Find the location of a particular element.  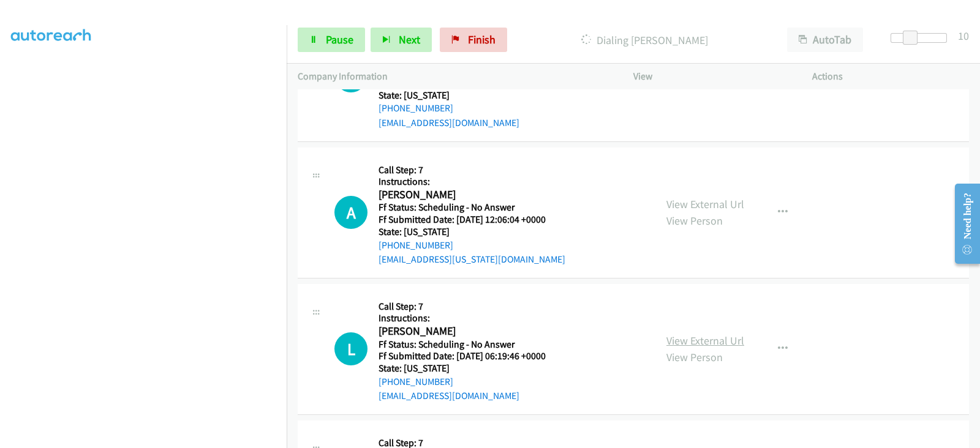

p: Company Information is located at coordinates (455, 77).